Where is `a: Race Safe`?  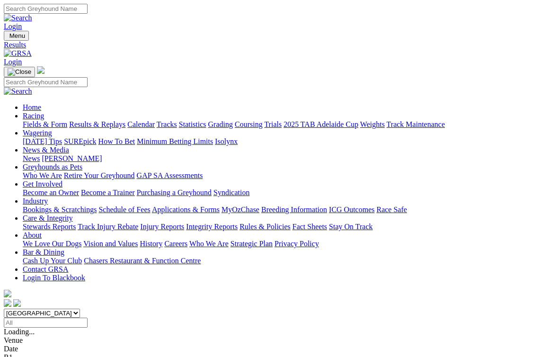 a: Race Safe is located at coordinates (392, 209).